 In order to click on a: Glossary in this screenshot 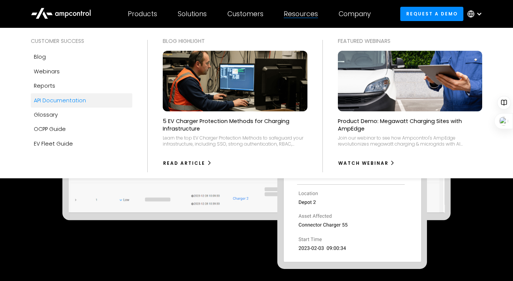, I will do `click(82, 115)`.